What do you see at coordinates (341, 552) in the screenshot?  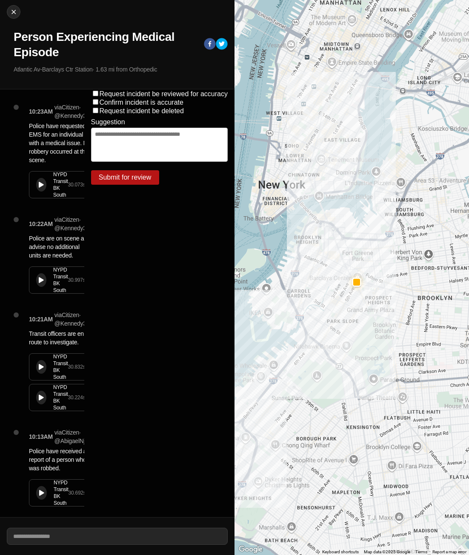 I see `button: Keyboard shortcuts` at bounding box center [341, 552].